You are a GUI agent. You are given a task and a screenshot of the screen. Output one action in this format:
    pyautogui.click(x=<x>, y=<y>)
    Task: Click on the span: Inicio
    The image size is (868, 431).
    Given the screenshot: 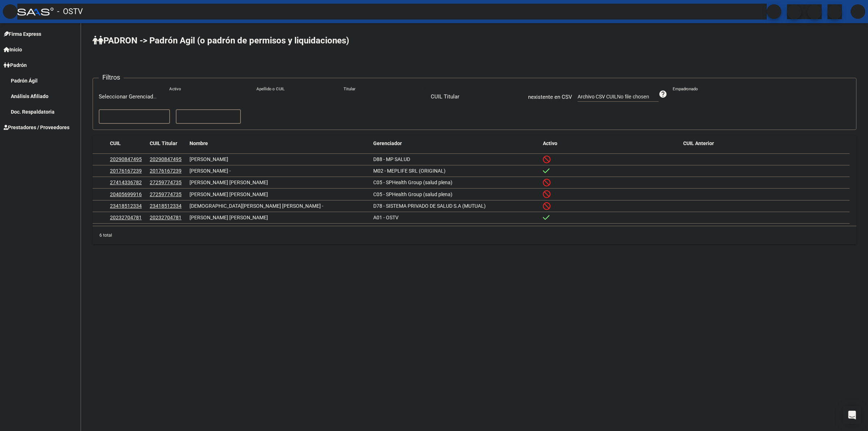 What is the action you would take?
    pyautogui.click(x=13, y=49)
    